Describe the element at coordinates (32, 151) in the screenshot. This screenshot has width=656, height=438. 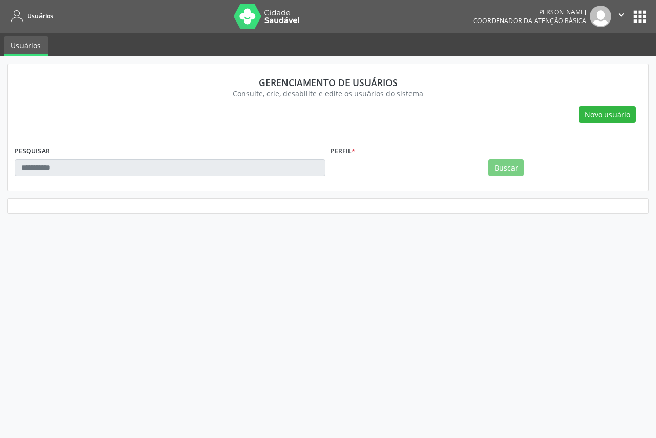
I see `label: PESQUISAR` at that location.